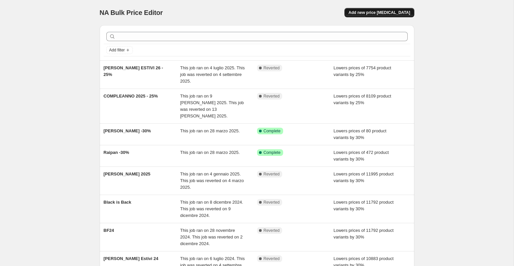 The image size is (514, 266). What do you see at coordinates (363, 177) in the screenshot?
I see `span: Lowers prices of 11995 product variants by 30%` at bounding box center [363, 177].